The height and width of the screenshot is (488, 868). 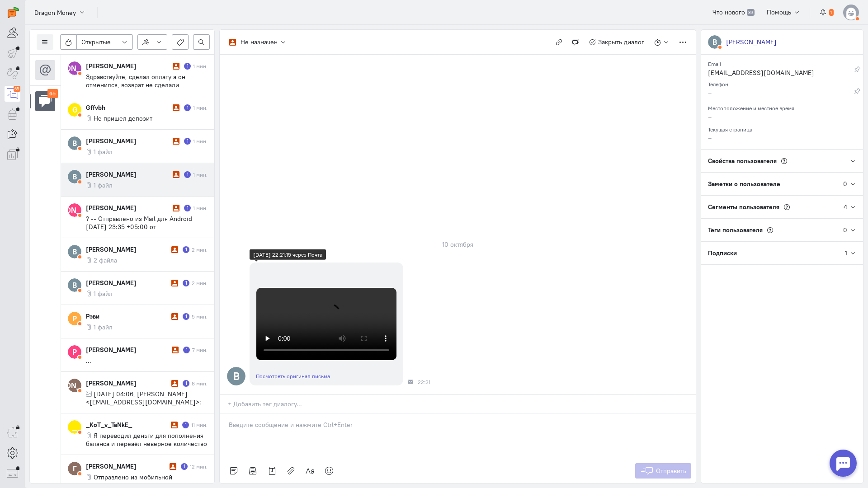 What do you see at coordinates (458, 244) in the screenshot?
I see `div: 10 октября` at bounding box center [458, 244].